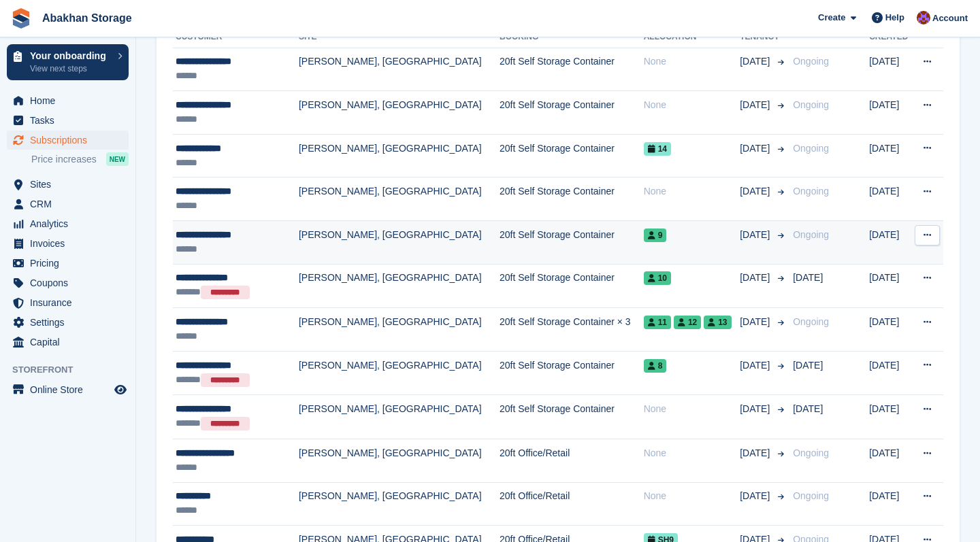 This screenshot has height=542, width=980. Describe the element at coordinates (71, 303) in the screenshot. I see `span: Insurance` at that location.